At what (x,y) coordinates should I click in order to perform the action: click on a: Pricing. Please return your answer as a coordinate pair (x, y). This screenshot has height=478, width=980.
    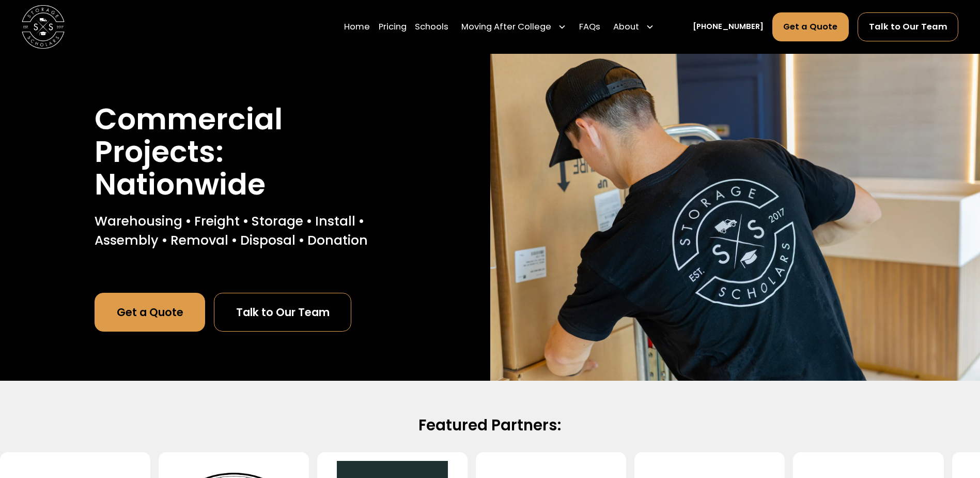
    Looking at the image, I should click on (393, 27).